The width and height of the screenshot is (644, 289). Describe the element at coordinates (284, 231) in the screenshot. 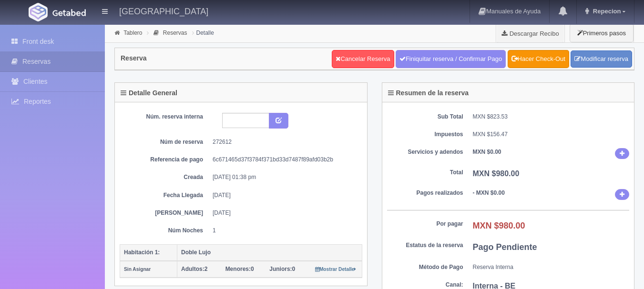

I see `dd: 1` at that location.